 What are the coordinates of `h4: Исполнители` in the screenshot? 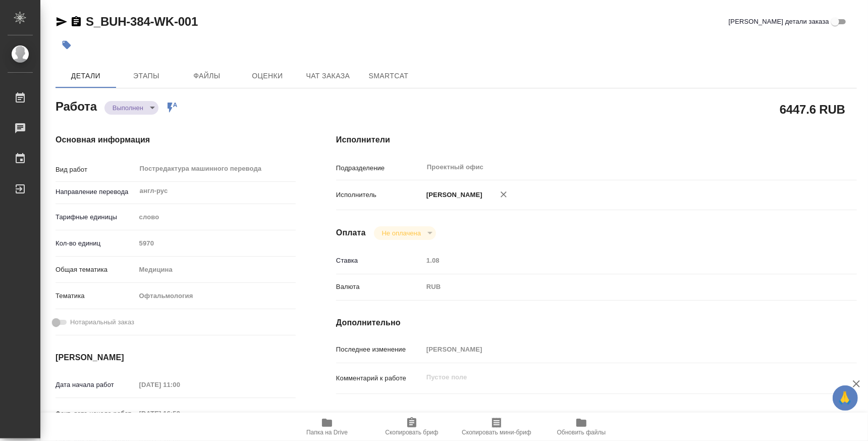 It's located at (597, 140).